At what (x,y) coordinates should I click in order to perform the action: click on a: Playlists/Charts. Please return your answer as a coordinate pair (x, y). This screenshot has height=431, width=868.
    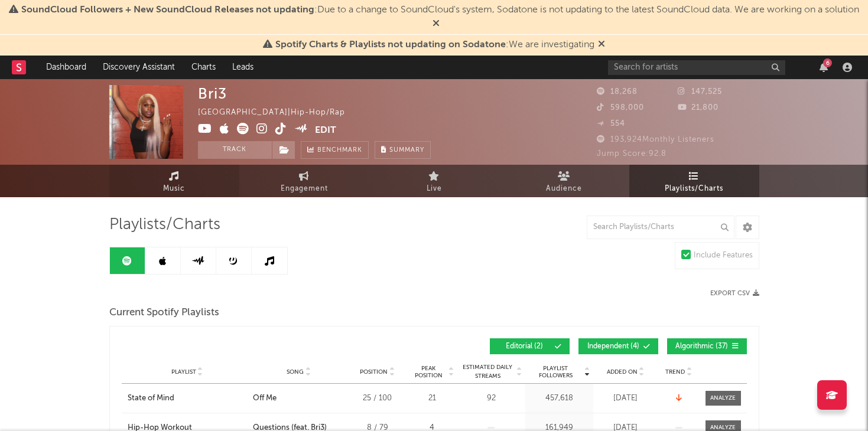
    Looking at the image, I should click on (694, 181).